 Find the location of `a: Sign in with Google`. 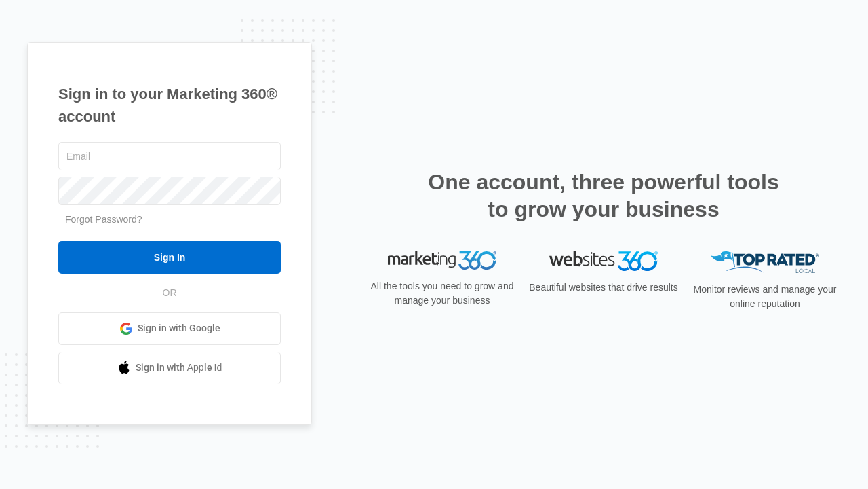

a: Sign in with Google is located at coordinates (169, 328).